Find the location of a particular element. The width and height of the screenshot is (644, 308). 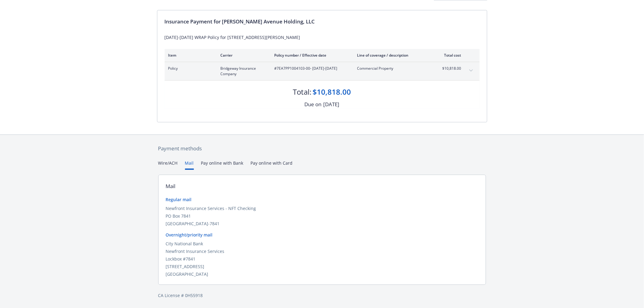

div: Regular mail is located at coordinates (322, 199).